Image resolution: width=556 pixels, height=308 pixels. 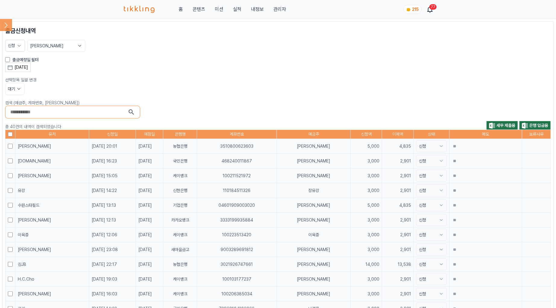 I want to click on td: 카카오뱅크, so click(x=180, y=220).